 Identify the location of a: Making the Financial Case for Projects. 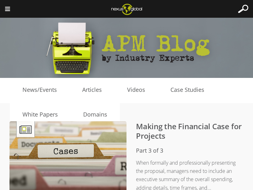
(189, 131).